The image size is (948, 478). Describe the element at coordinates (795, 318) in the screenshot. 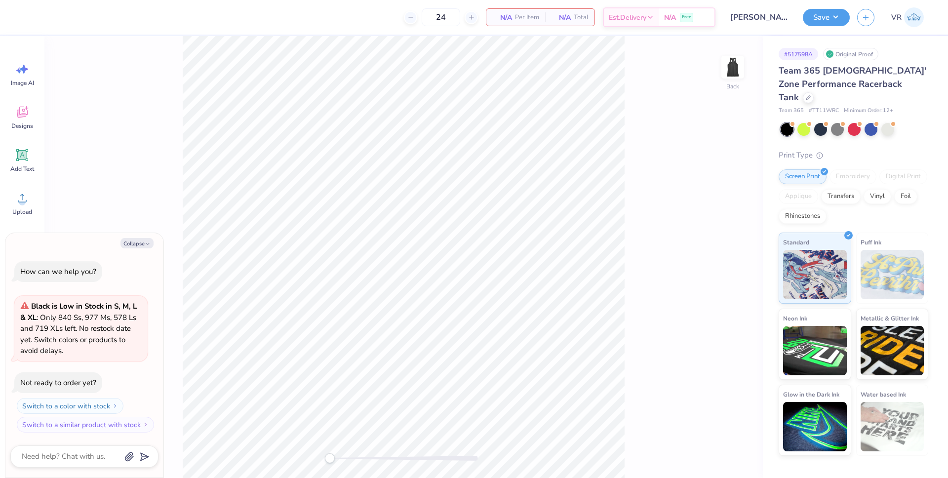

I see `span: Neon Ink` at that location.